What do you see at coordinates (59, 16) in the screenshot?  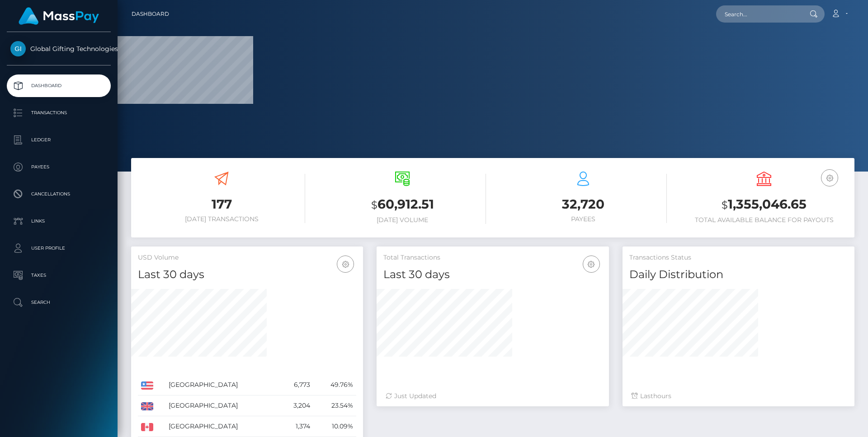 I see `img: MassPay Logo` at bounding box center [59, 16].